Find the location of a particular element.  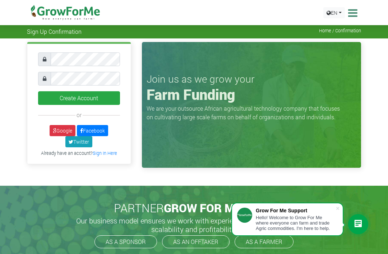

small: Already have an account? is located at coordinates (79, 153).